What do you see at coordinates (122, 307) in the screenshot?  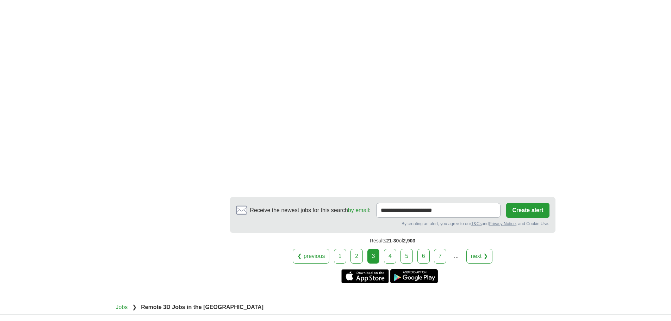 I see `a: Jobs` at bounding box center [122, 307].